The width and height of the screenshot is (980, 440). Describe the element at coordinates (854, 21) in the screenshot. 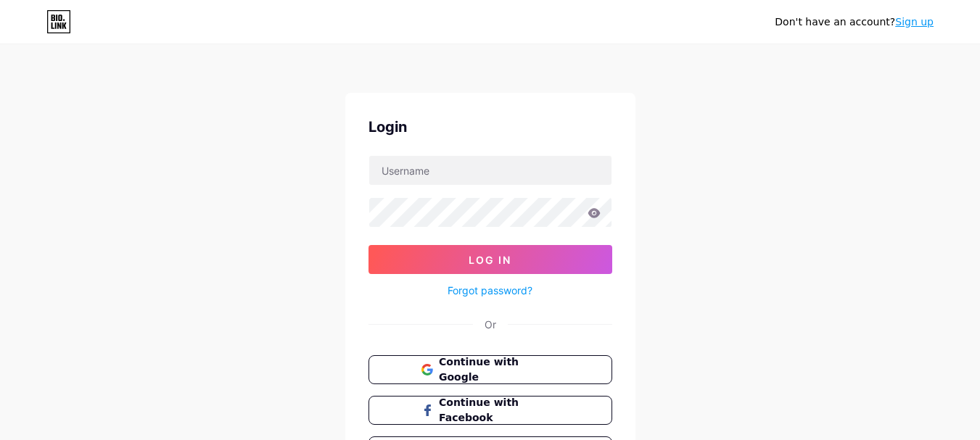

I see `div: Don't have an account?` at that location.